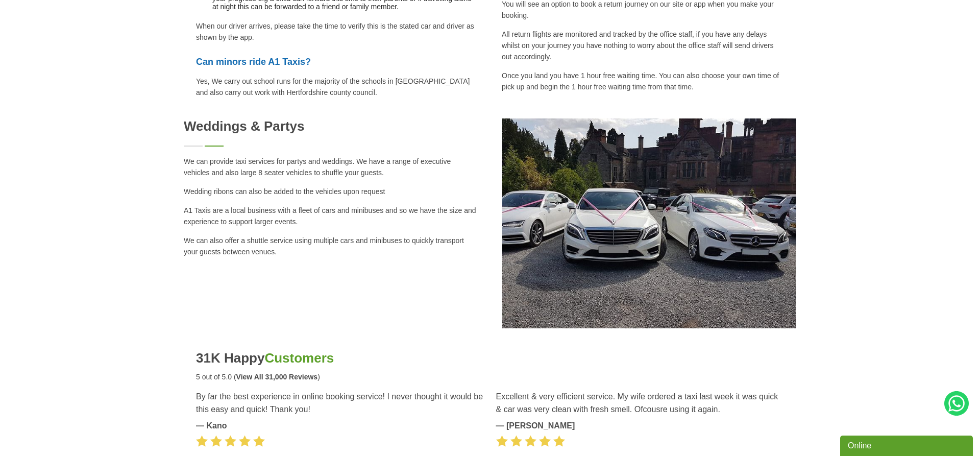 The image size is (980, 456). I want to click on blockquote: Excellent & very efficient service. My wife ordered a taxi last week it was quick & car was very ..., so click(641, 402).